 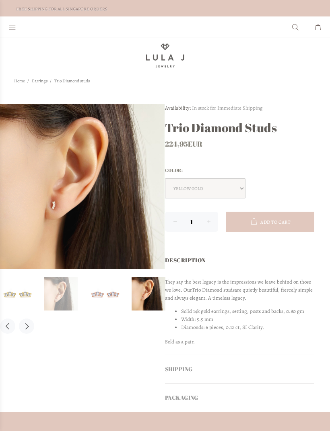 What do you see at coordinates (270, 222) in the screenshot?
I see `button: ADD TO CART` at bounding box center [270, 222].